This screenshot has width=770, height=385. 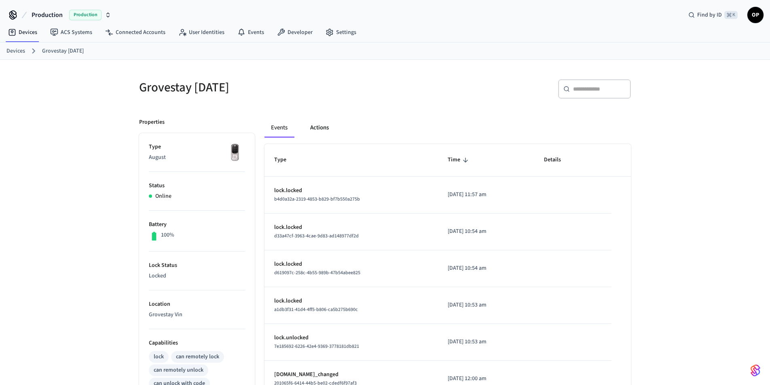 I want to click on a: Developer, so click(x=295, y=32).